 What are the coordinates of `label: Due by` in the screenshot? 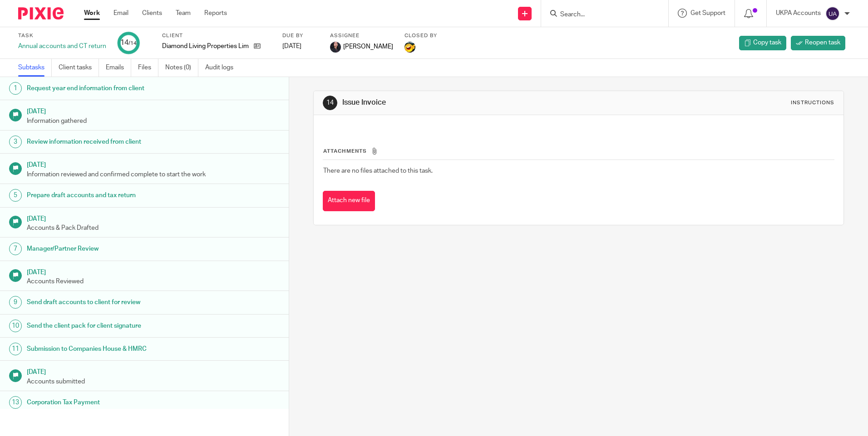 It's located at (300, 36).